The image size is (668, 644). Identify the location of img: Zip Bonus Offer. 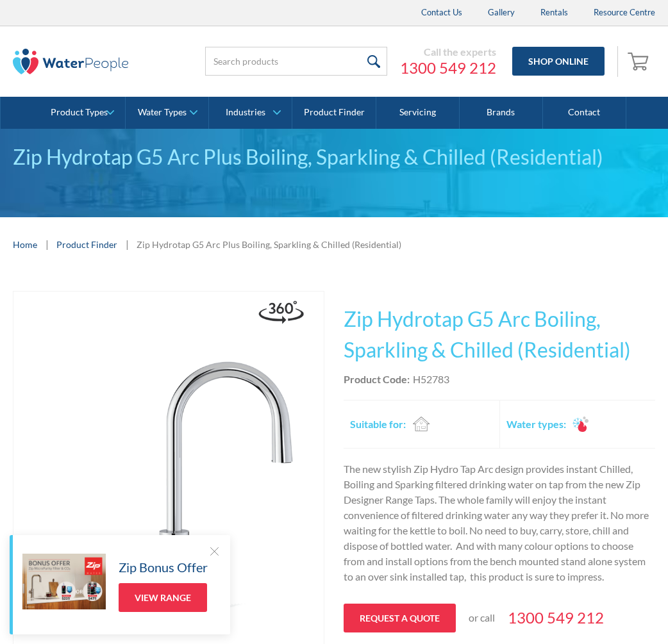
(64, 581).